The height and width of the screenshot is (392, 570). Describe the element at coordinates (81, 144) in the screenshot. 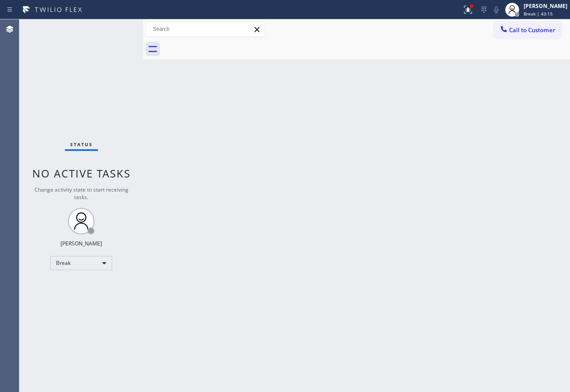

I see `span: Status` at that location.